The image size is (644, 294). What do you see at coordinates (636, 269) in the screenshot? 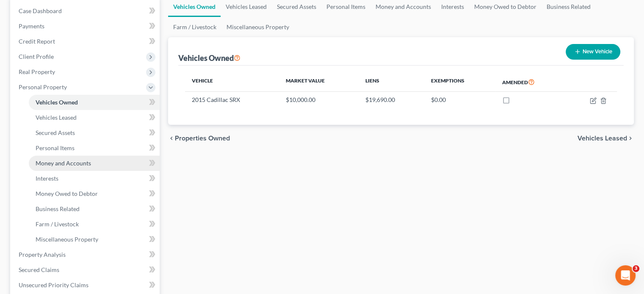
I see `span: 3` at bounding box center [636, 269].